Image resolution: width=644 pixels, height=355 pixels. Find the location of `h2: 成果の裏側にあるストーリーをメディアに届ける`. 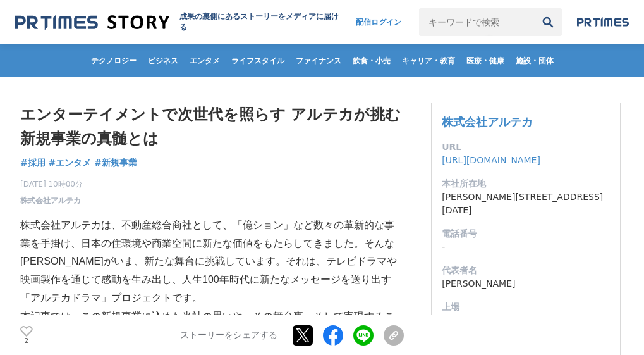

h2: 成果の裏側にあるストーリーをメディアに届ける is located at coordinates (261, 22).